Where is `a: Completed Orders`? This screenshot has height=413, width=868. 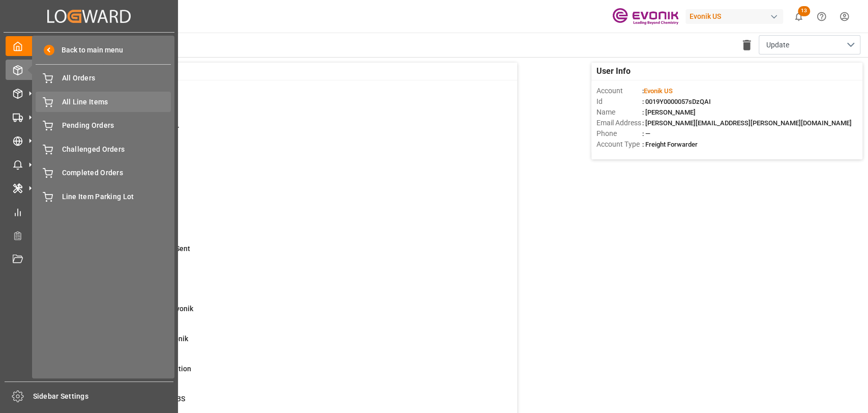
a: Completed Orders is located at coordinates (103, 173).